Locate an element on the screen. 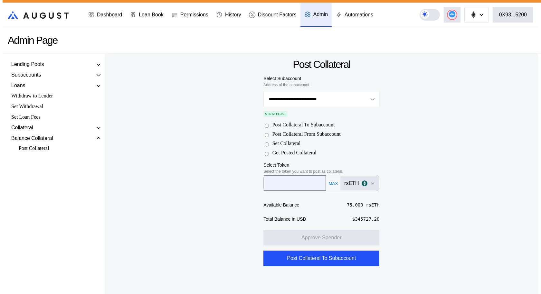 The width and height of the screenshot is (541, 294). button: Open menu is located at coordinates (321, 99).